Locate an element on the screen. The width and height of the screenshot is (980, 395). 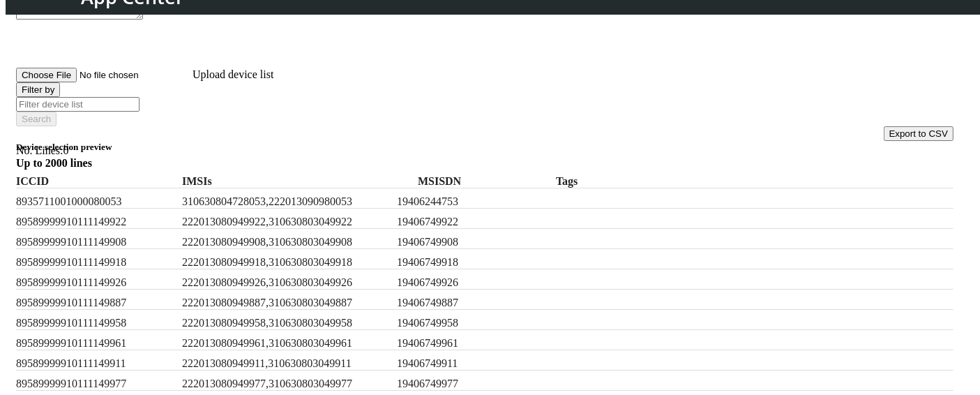
label: 222013080949958,310630803049958 is located at coordinates (286, 324).